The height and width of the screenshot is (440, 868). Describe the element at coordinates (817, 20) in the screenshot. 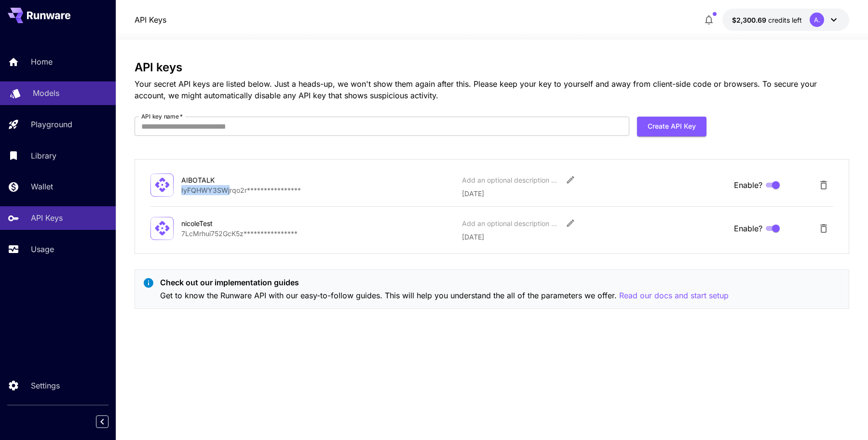

I see `div: A.` at that location.